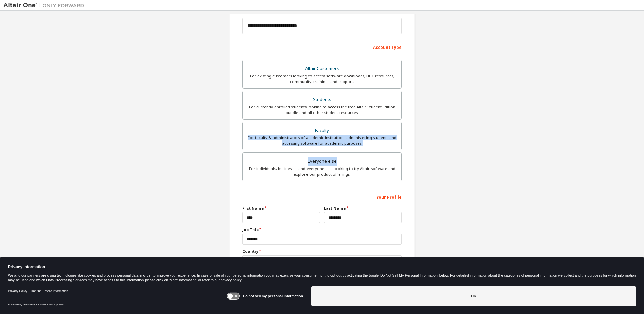 Image resolution: width=644 pixels, height=314 pixels. What do you see at coordinates (363, 208) in the screenshot?
I see `label: Last Name` at bounding box center [363, 208].